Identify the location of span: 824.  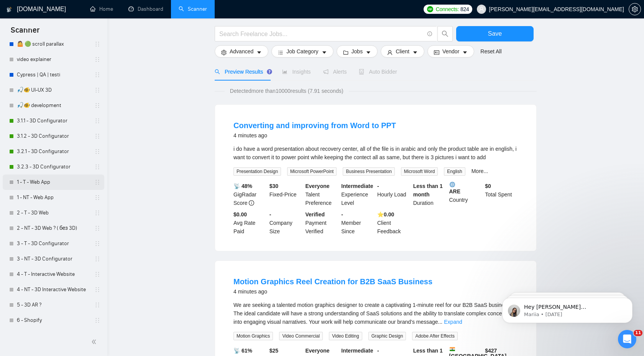
(464, 9).